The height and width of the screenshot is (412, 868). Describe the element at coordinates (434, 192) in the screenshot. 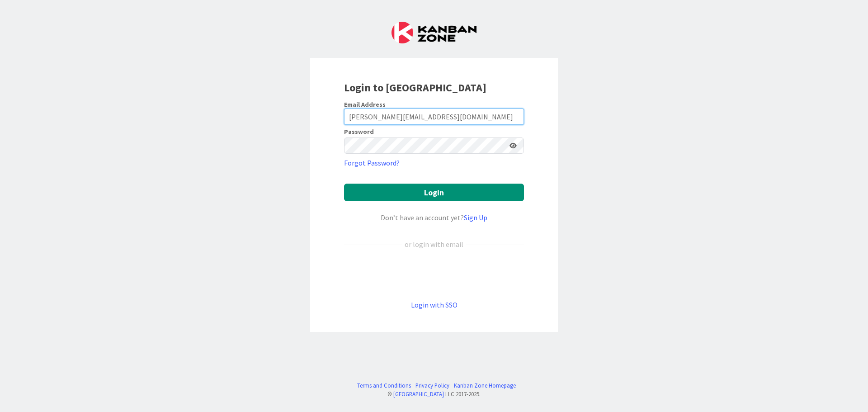

I see `button: Login` at that location.